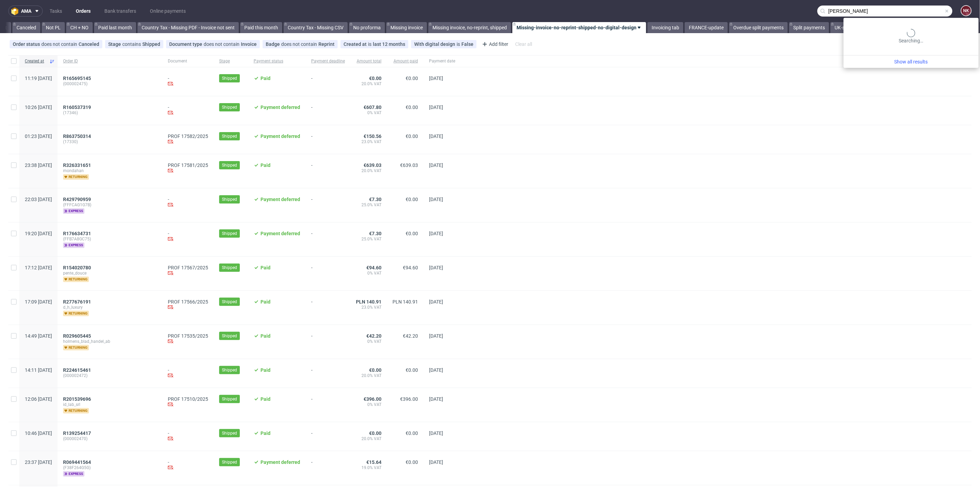 The image size is (980, 487). What do you see at coordinates (78, 462) in the screenshot?
I see `a: R069441564` at bounding box center [78, 462].